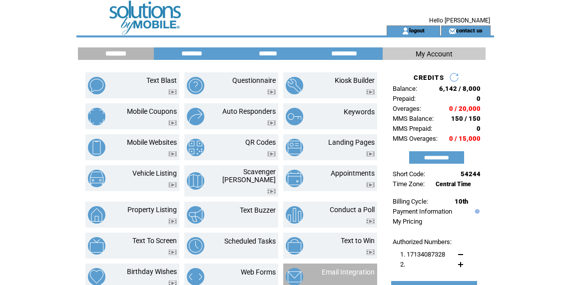 This screenshot has height=285, width=570. I want to click on a: Questionnaire, so click(254, 80).